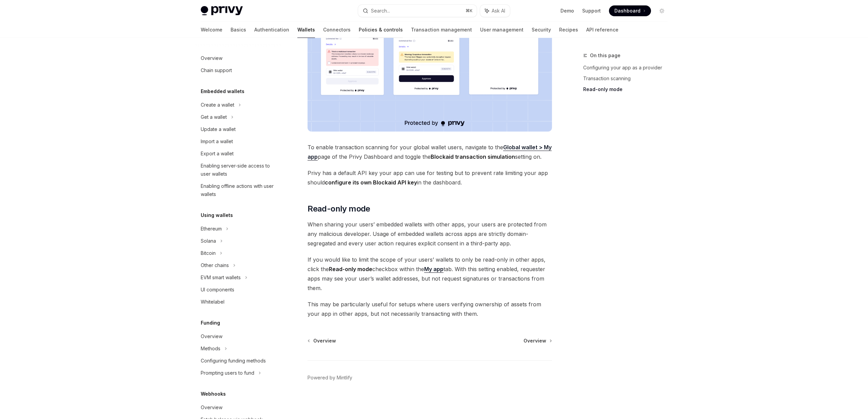  What do you see at coordinates (628, 89) in the screenshot?
I see `a: Read-only mode` at bounding box center [628, 89].